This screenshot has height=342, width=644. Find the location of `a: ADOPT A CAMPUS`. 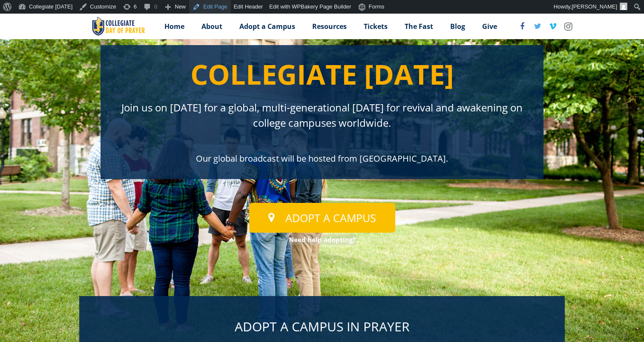

a: ADOPT A CAMPUS is located at coordinates (322, 218).